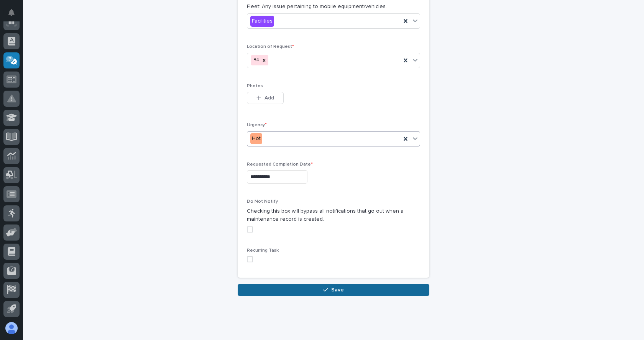 The height and width of the screenshot is (340, 644). I want to click on button: Notifications, so click(11, 12).